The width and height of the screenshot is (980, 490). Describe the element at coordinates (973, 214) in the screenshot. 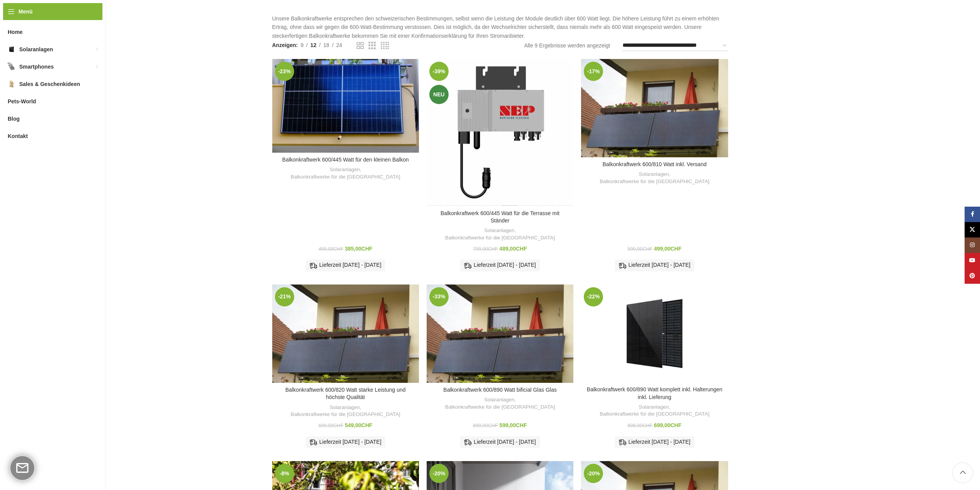

I see `a: Facebook Social Link` at that location.